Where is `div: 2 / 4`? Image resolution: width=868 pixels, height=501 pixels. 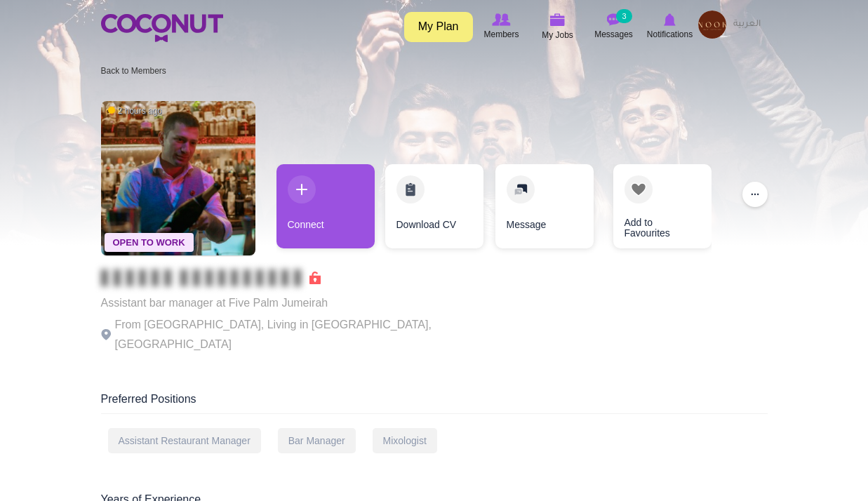
div: 2 / 4 is located at coordinates (434, 210).